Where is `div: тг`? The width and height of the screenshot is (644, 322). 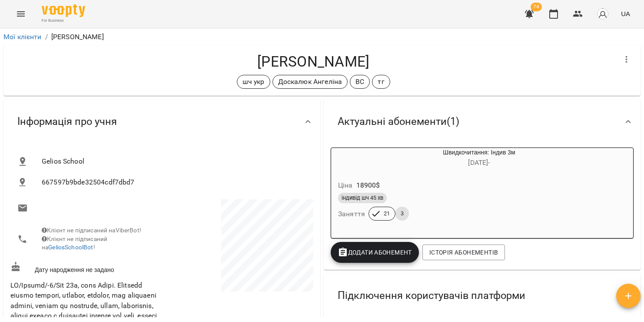
div: тг is located at coordinates (381, 82).